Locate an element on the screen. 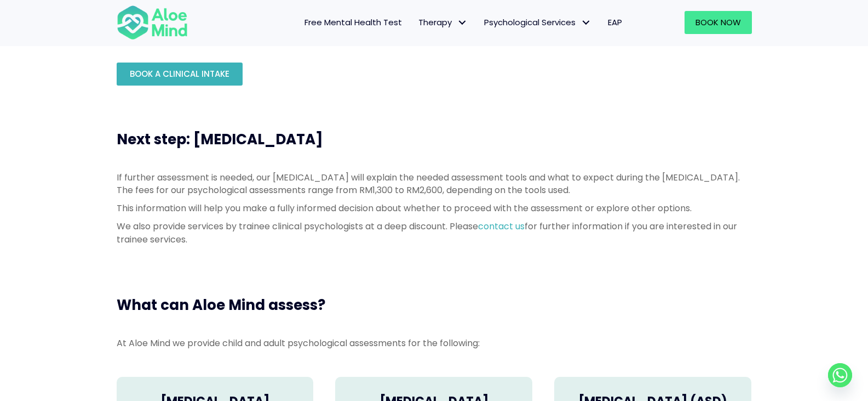 This screenshot has width=868, height=401. span: Psychological Services: submenu is located at coordinates (586, 22).